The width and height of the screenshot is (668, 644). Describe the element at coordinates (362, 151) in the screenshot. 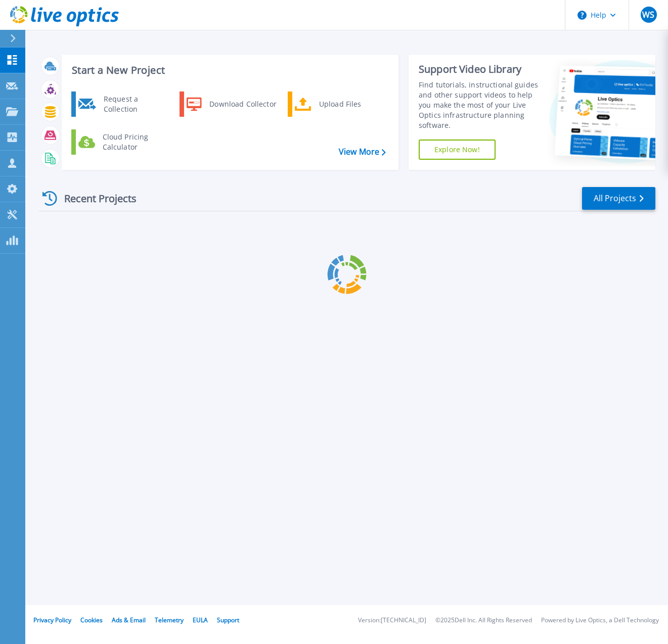

I see `a: View More` at that location.